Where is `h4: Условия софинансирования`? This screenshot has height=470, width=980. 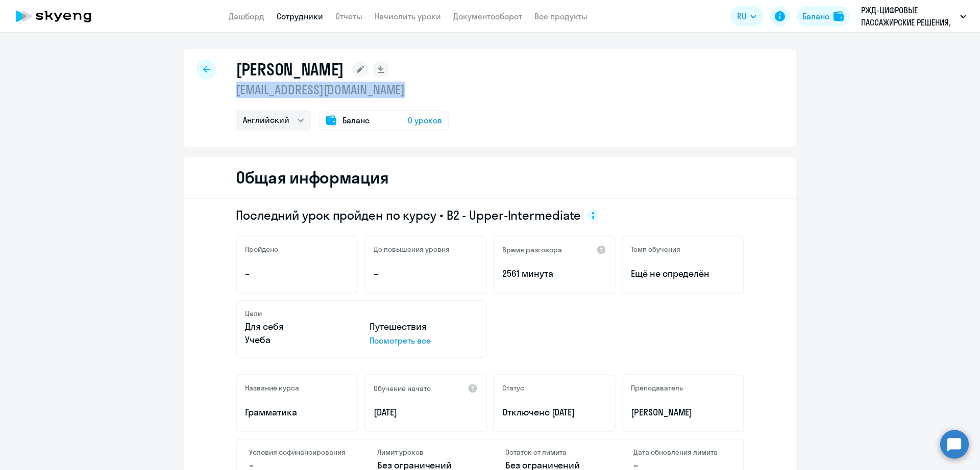
h4: Условия софинансирования is located at coordinates (297, 453).